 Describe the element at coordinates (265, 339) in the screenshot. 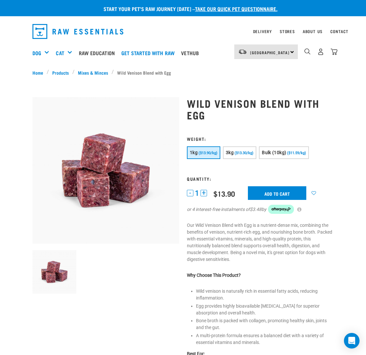

I see `li: A multi-protein formula ensures a balanced diet with a variety of essential vitamins and minerals.` at that location.